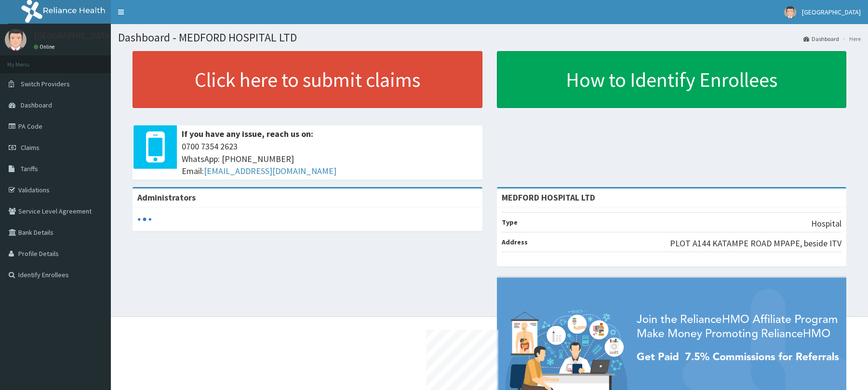 This screenshot has width=868, height=390. What do you see at coordinates (307, 80) in the screenshot?
I see `a: Click here to submit claims` at bounding box center [307, 80].